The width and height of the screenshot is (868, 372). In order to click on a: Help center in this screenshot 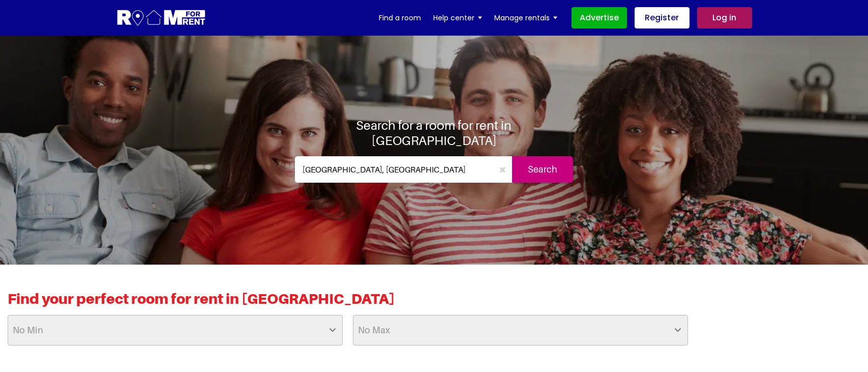, I will do `click(458, 18)`.